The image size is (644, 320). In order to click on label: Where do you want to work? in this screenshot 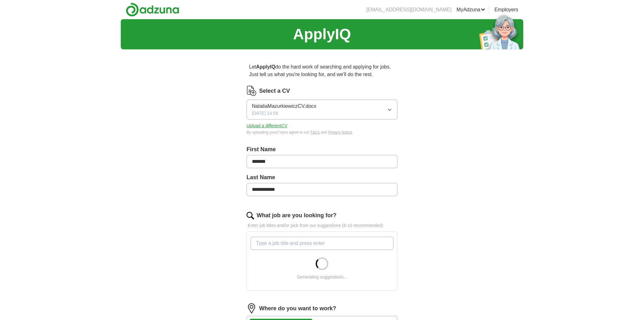, I will do `click(298, 308)`.